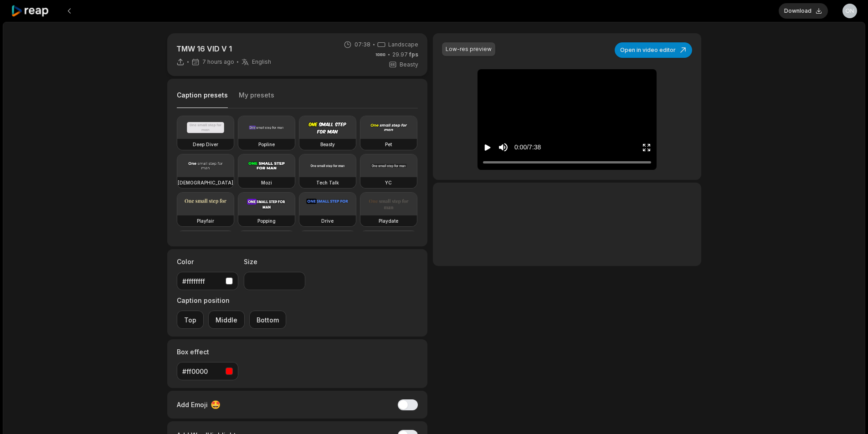 This screenshot has height=434, width=868. I want to click on p: TMW 16 VID V 1, so click(223, 49).